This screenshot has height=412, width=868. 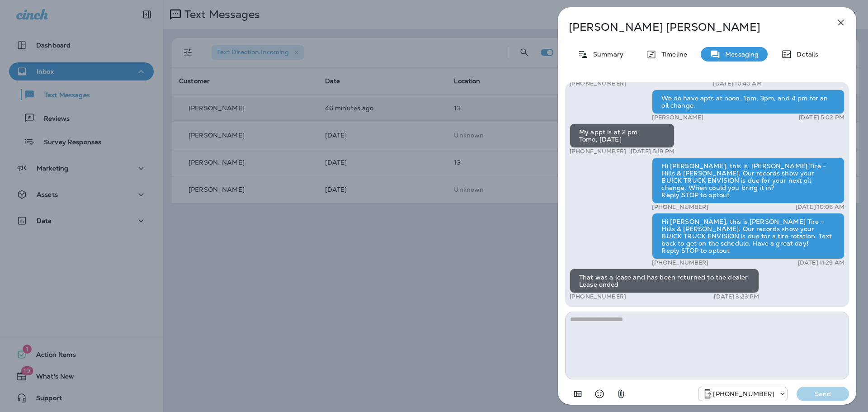 What do you see at coordinates (606, 54) in the screenshot?
I see `p: Summary` at bounding box center [606, 54].